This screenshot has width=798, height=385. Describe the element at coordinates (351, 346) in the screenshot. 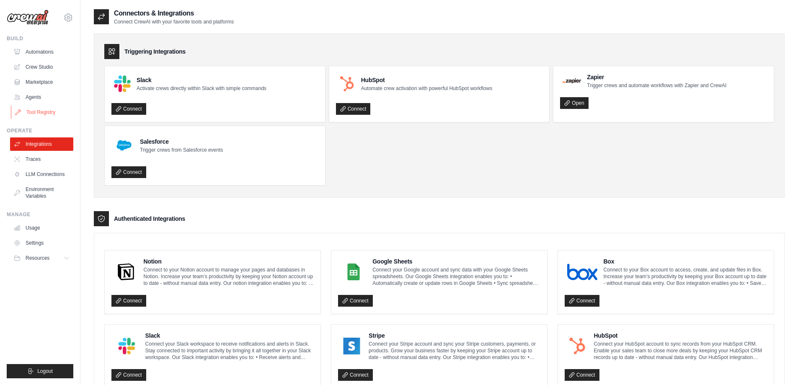

I see `img: Stripe Logo` at that location.